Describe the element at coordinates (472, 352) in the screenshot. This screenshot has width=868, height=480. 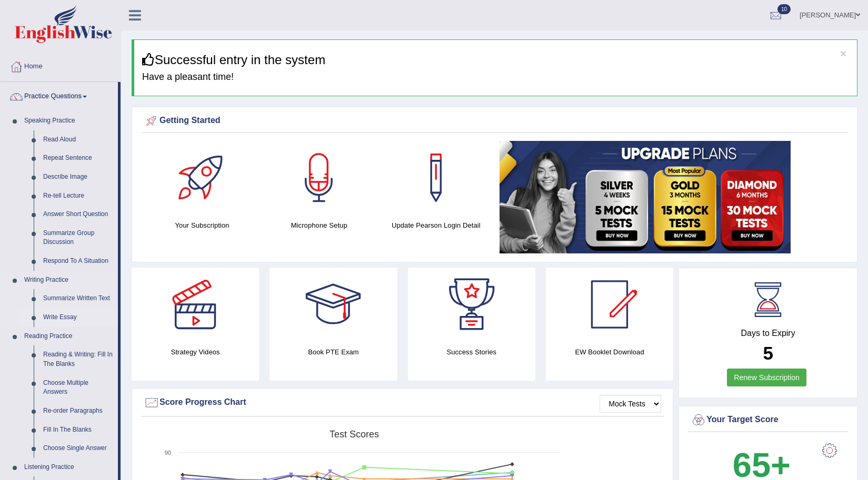
I see `h4: Success Stories` at that location.